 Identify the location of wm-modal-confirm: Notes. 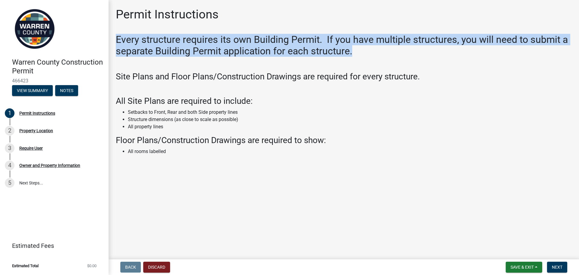
(67, 91).